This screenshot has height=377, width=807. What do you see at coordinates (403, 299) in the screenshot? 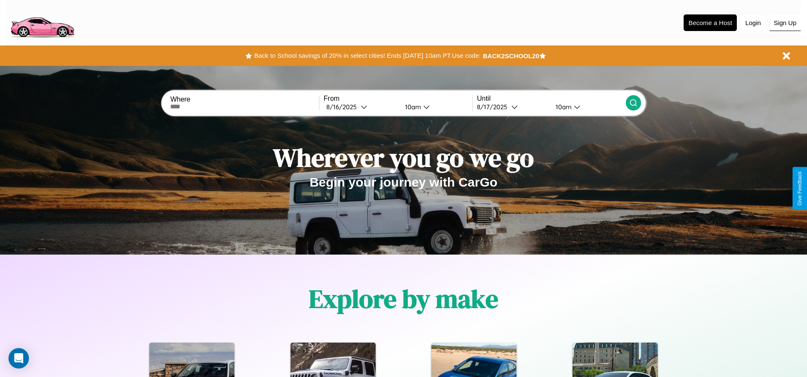
I see `h1: Explore by make` at bounding box center [403, 299].